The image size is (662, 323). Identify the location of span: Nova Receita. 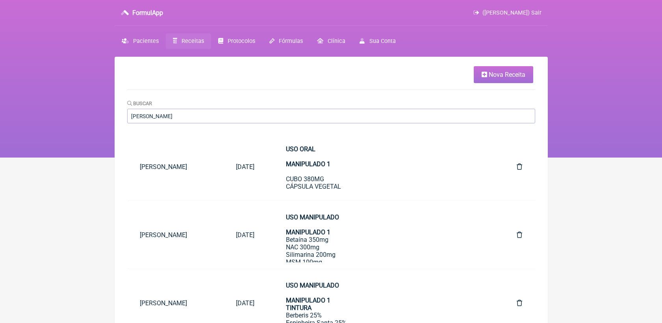
(507, 74).